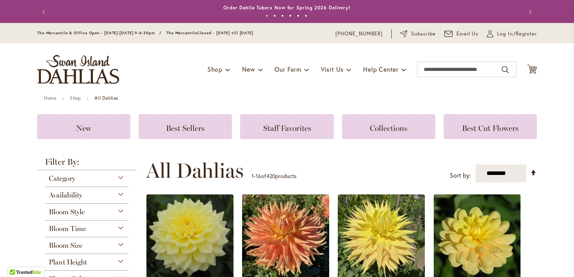 The image size is (574, 277). What do you see at coordinates (195, 171) in the screenshot?
I see `span: All Dahlias` at bounding box center [195, 171].